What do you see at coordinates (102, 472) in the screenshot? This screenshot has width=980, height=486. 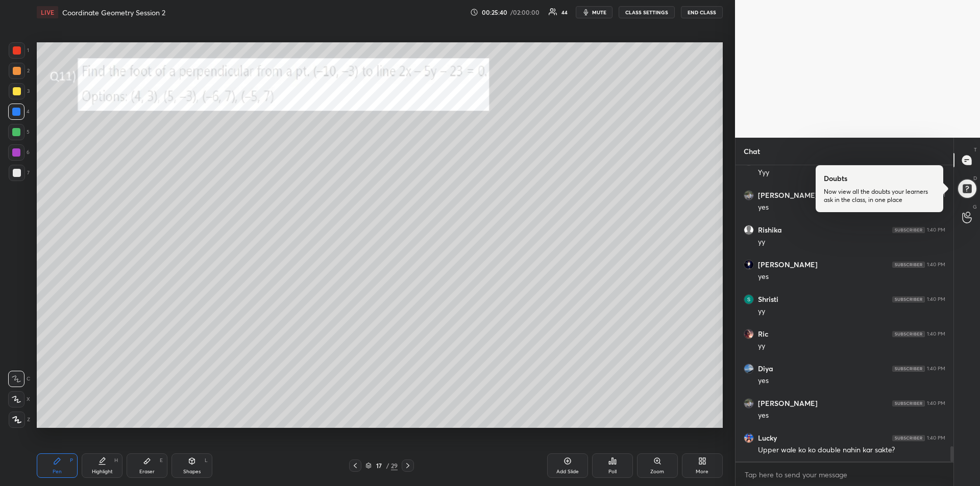 I see `div: Highlight` at bounding box center [102, 472].